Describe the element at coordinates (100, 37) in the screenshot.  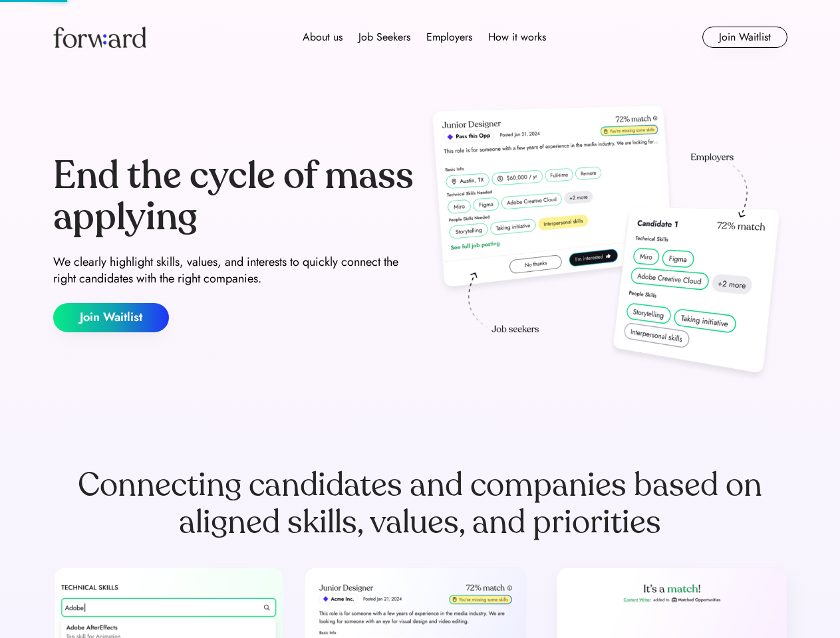
I see `img: Forward logo` at that location.